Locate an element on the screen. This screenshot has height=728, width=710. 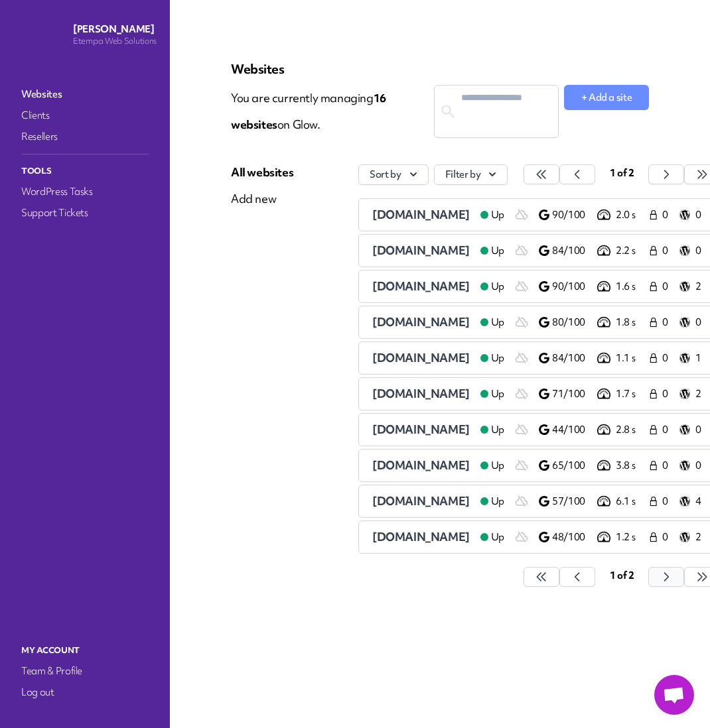
a: 4 is located at coordinates (693, 502).